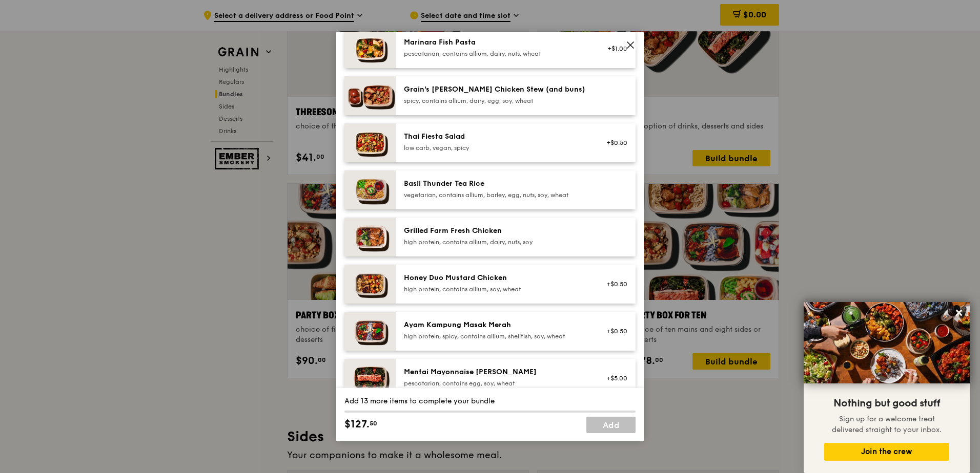 The image size is (980, 473). What do you see at coordinates (496, 137) in the screenshot?
I see `div: Thai Fiesta Salad` at bounding box center [496, 137].